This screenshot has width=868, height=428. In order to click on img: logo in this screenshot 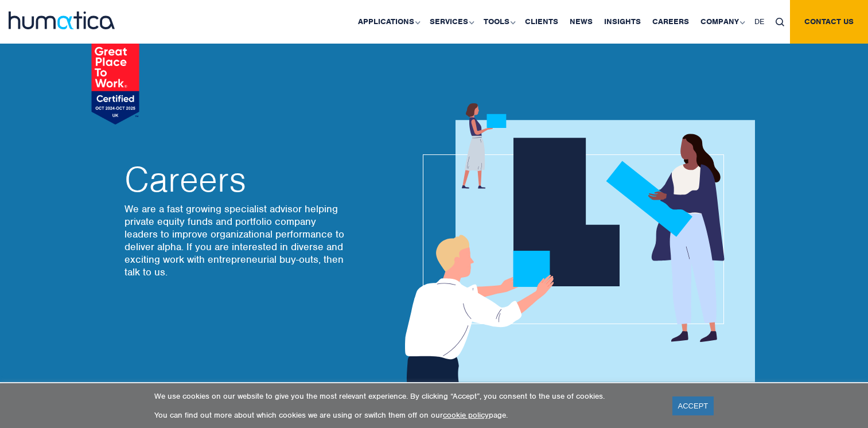, I will do `click(61, 20)`.